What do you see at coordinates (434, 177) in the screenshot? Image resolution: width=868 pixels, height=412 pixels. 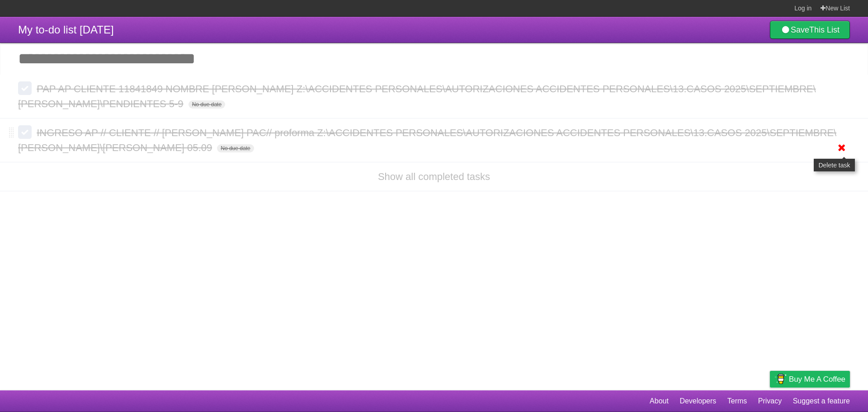 I see `a: Show all completed tasks` at bounding box center [434, 177].